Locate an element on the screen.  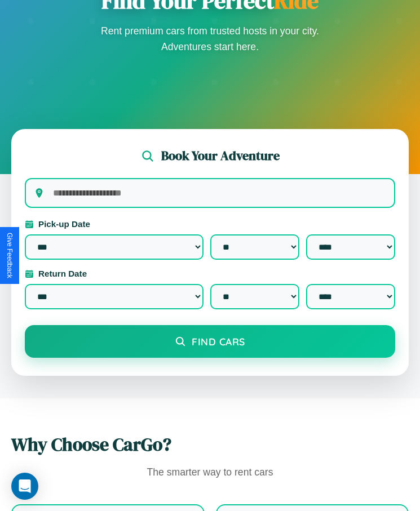
label: Return Date is located at coordinates (210, 273).